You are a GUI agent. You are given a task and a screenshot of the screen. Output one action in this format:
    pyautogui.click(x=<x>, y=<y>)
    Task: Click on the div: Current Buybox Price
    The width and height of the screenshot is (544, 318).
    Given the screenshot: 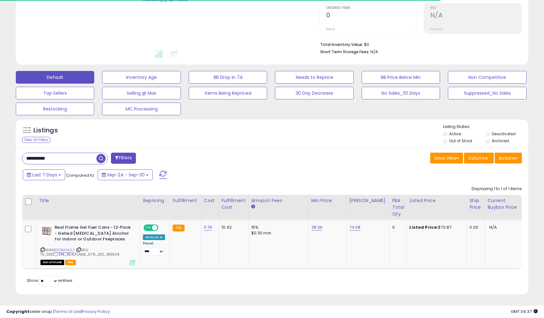 What is the action you would take?
    pyautogui.click(x=504, y=204)
    